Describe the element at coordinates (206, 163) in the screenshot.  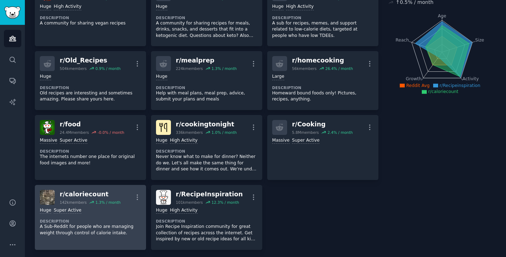
I see `p: Never know what to make for dinner? Neither do we. Let's all make the same thing for dinner and s...` at that location.